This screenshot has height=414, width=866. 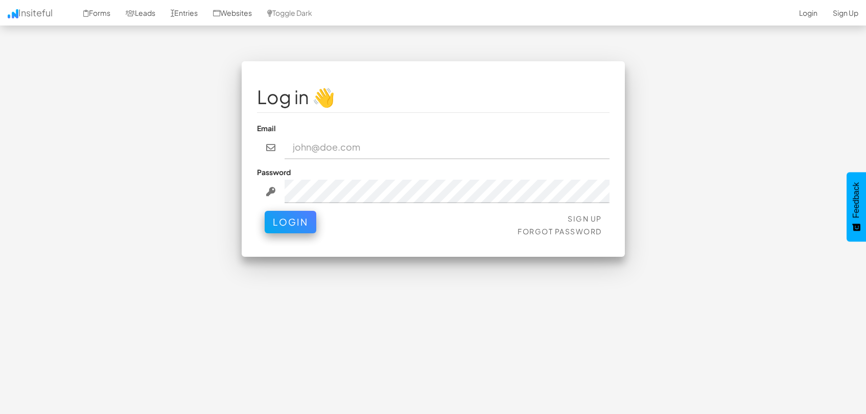 What do you see at coordinates (856, 200) in the screenshot?
I see `span: Feedback` at bounding box center [856, 200].